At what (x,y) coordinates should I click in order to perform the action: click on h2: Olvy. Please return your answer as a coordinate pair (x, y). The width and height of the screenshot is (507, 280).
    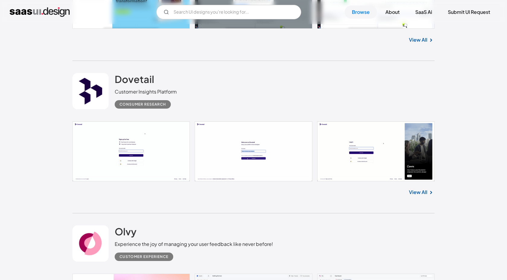
    Looking at the image, I should click on (126, 232).